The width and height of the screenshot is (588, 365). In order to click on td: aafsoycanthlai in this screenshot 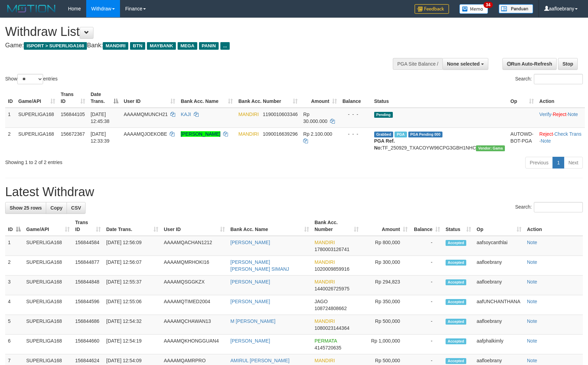, I will do `click(499, 246)`.